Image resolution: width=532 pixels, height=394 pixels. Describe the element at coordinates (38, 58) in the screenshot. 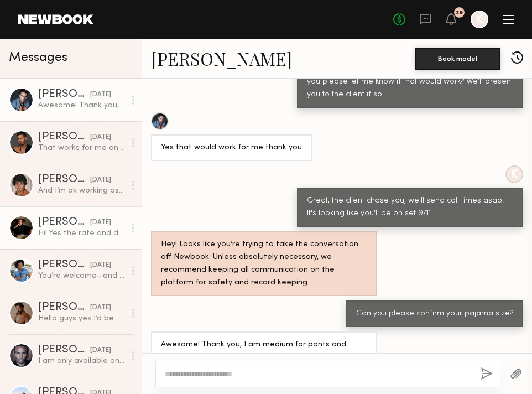

I see `span: Messages` at that location.